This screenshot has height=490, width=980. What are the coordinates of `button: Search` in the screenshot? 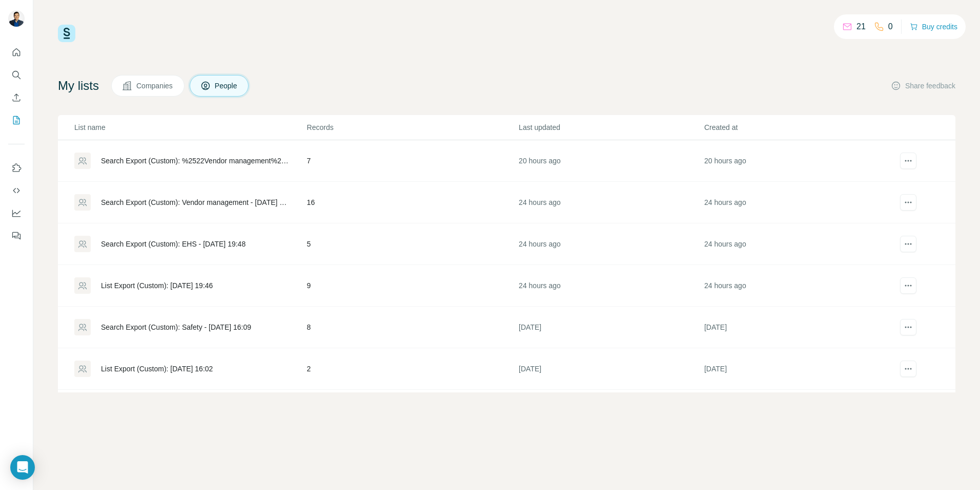 It's located at (16, 75).